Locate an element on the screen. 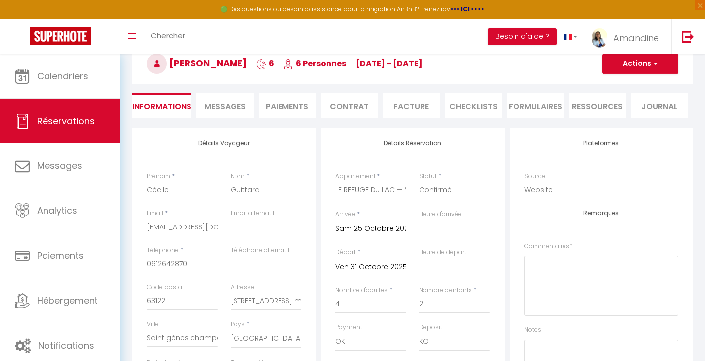 The image size is (705, 361). label: Deposit is located at coordinates (430, 327).